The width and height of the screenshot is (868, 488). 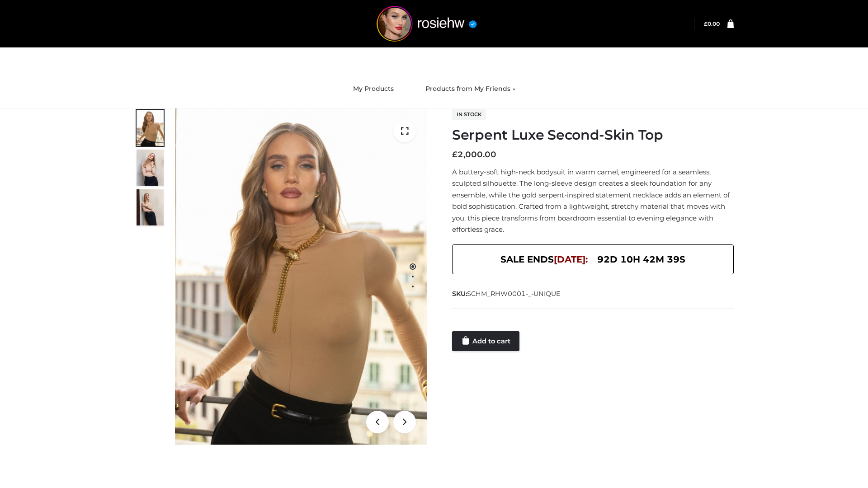 What do you see at coordinates (486, 341) in the screenshot?
I see `a: Add to cart` at bounding box center [486, 341].